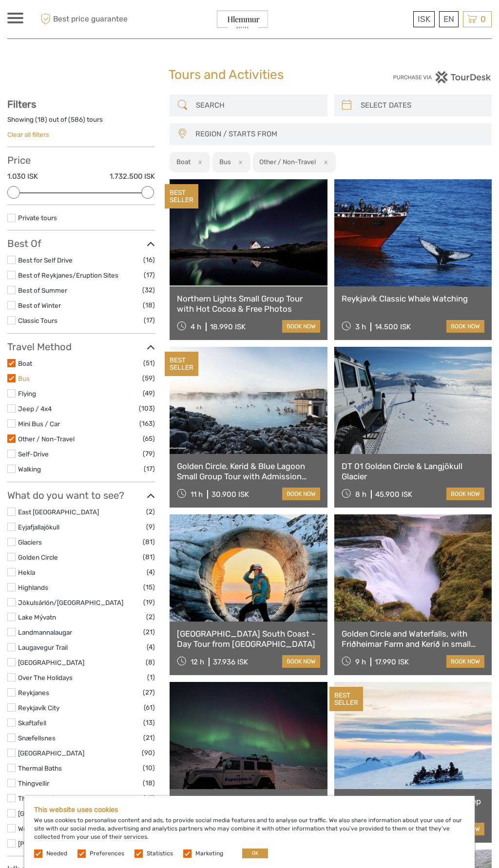 The width and height of the screenshot is (499, 868). Describe the element at coordinates (40, 769) in the screenshot. I see `a: Thermal Baths` at that location.